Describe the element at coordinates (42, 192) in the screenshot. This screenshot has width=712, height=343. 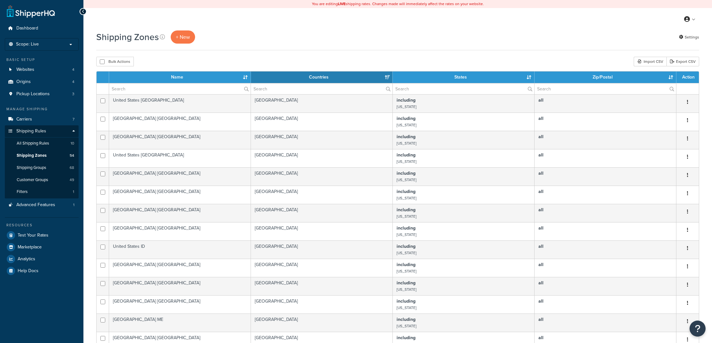
I see `li: Filters` at that location.